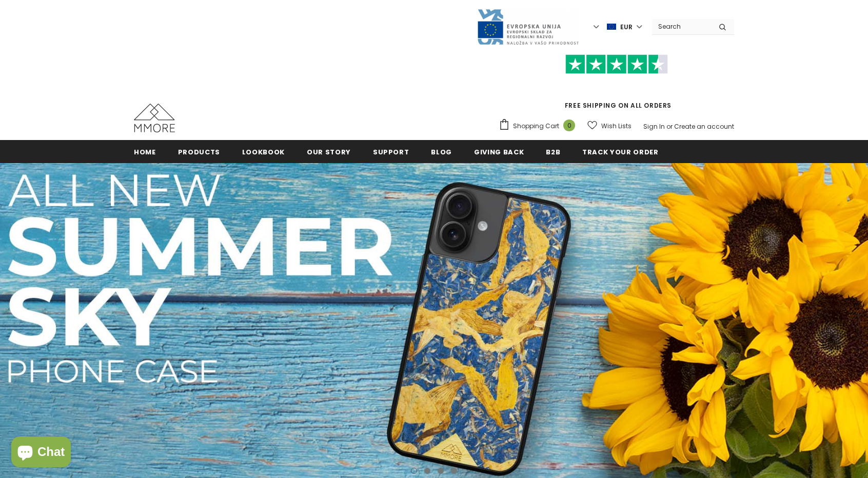 The height and width of the screenshot is (478, 868). I want to click on button: 2, so click(428, 471).